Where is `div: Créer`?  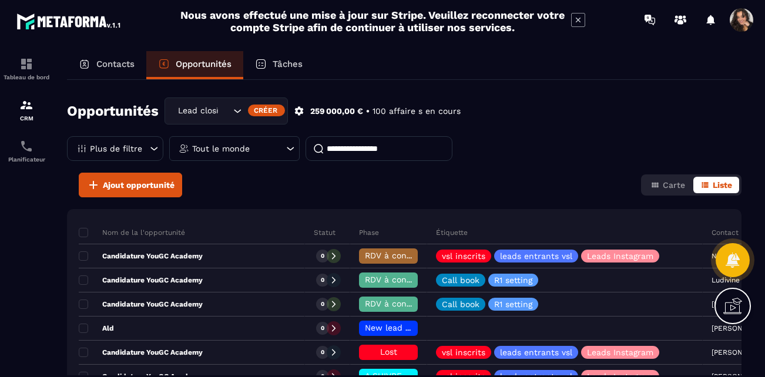
div: Créer is located at coordinates (266, 111).